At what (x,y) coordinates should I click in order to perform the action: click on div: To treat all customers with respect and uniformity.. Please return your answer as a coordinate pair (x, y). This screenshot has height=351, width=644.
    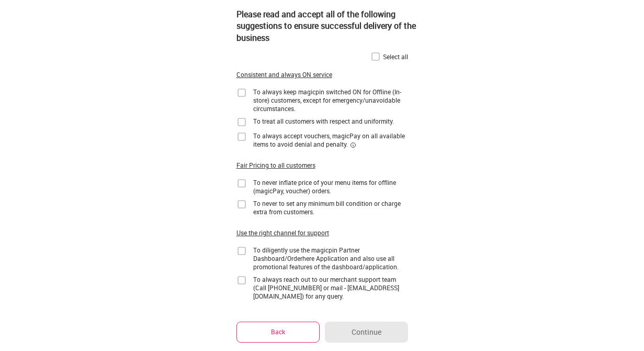
    Looking at the image, I should click on (324, 121).